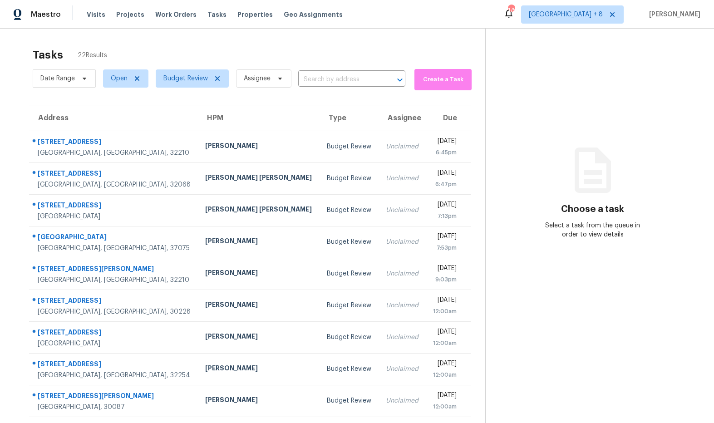 The width and height of the screenshot is (714, 423). What do you see at coordinates (402, 118) in the screenshot?
I see `th: Assignee` at bounding box center [402, 118].